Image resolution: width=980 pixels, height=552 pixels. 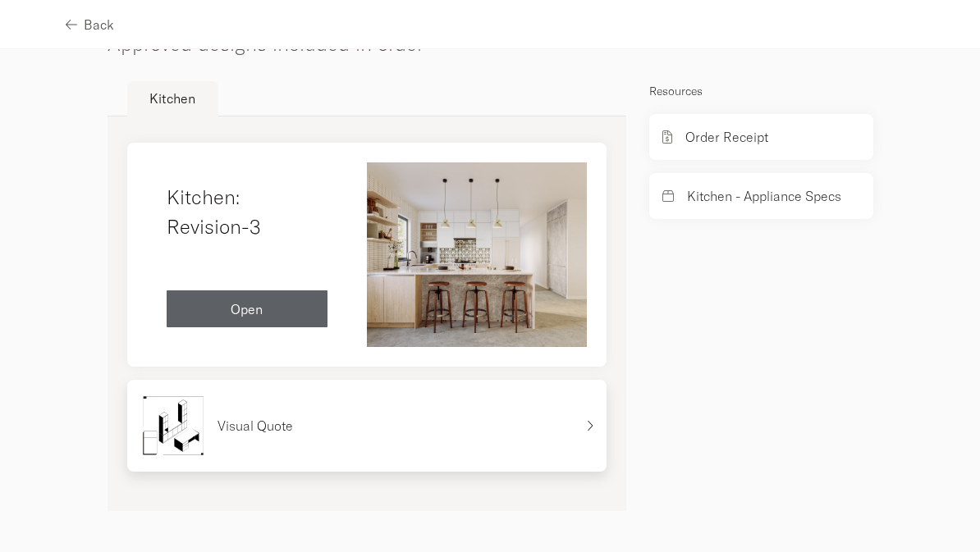 What do you see at coordinates (247, 309) in the screenshot?
I see `button: Open` at bounding box center [247, 309].